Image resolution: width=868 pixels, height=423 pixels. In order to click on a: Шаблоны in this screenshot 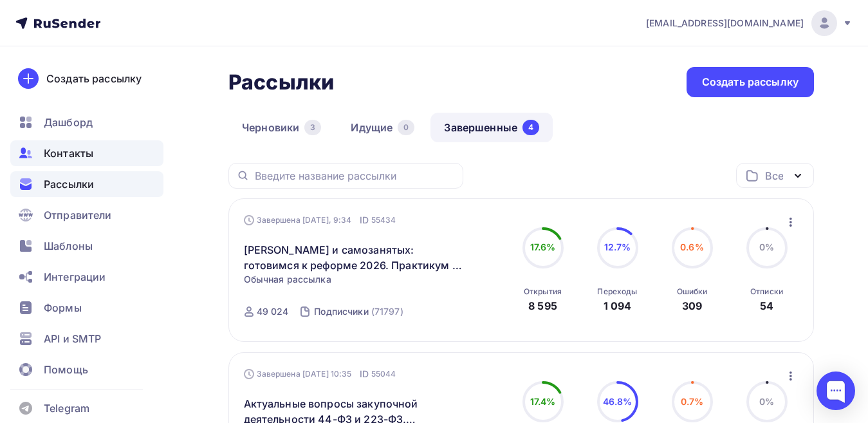, I will do `click(87, 246)`.